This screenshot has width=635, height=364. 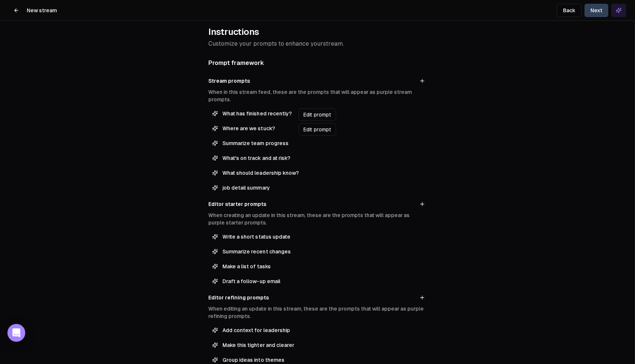 What do you see at coordinates (42, 10) in the screenshot?
I see `h1: New stream` at bounding box center [42, 10].